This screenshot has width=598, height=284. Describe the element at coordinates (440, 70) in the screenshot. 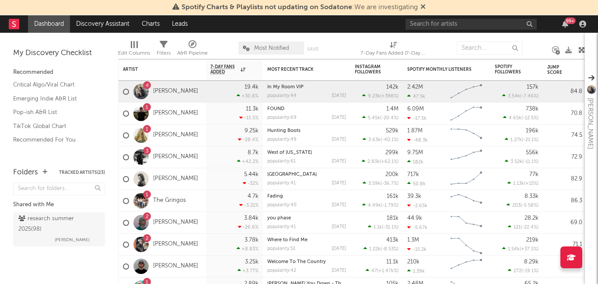

I see `div: Spotify Monthly Listeners` at that location.